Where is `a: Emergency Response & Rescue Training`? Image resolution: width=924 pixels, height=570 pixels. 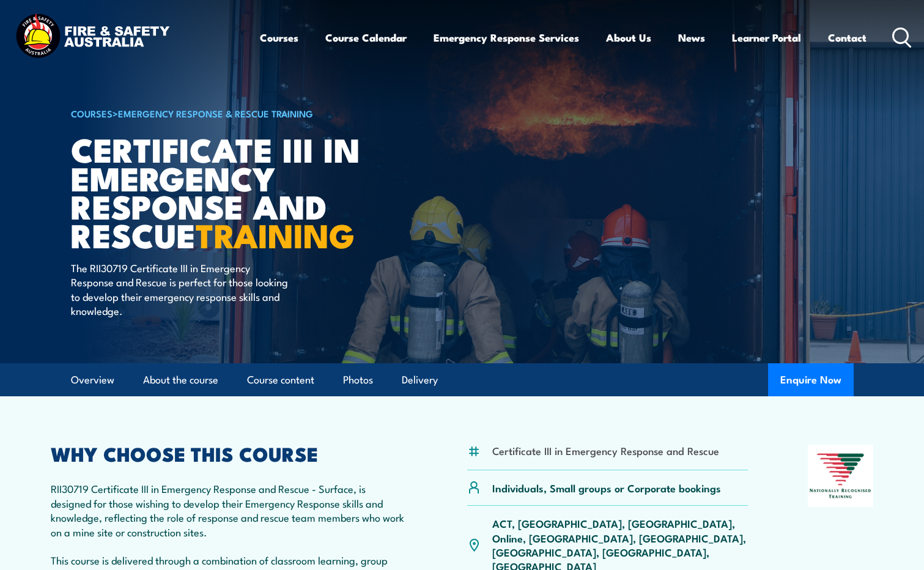 a: Emergency Response & Rescue Training is located at coordinates (215, 113).